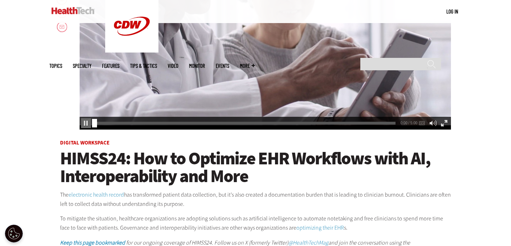  I want to click on div: 0:00 / 5:00, so click(407, 123).